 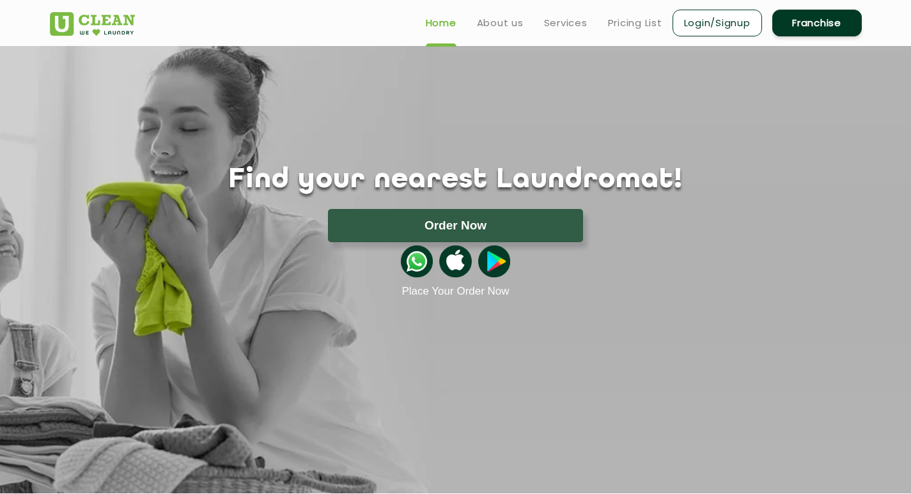 I want to click on a: Login/Signup, so click(x=717, y=23).